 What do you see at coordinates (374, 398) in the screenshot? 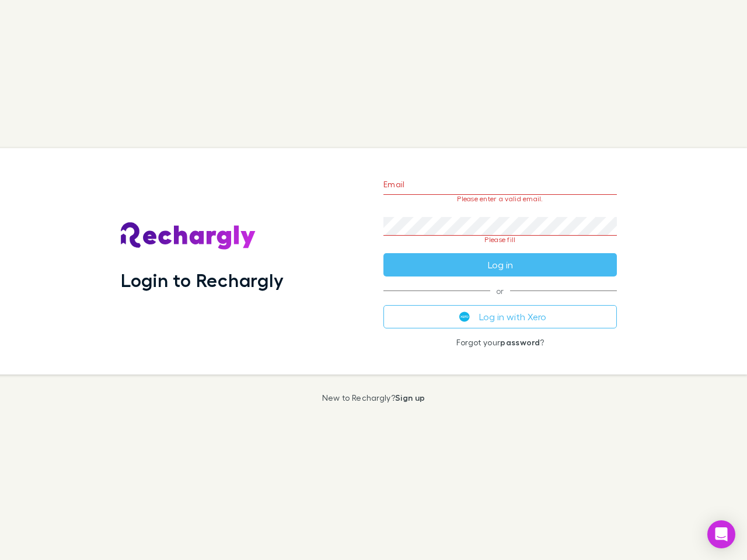
I see `p: New to Rechargly?` at bounding box center [374, 398].